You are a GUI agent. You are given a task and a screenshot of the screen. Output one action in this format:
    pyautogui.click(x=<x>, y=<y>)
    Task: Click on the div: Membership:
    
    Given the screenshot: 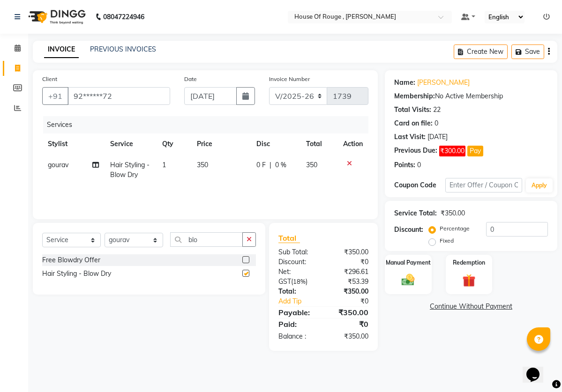 What is the action you would take?
    pyautogui.click(x=414, y=96)
    